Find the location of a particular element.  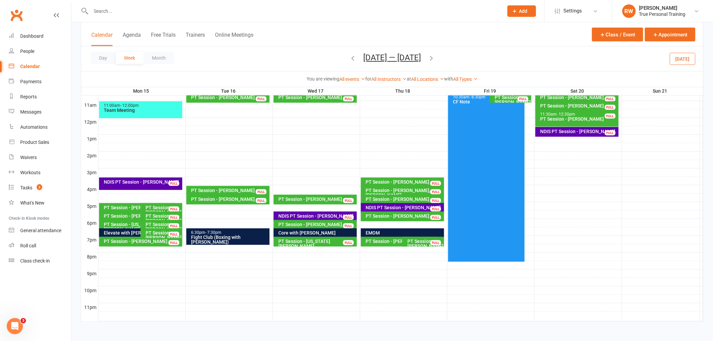

th: 11am is located at coordinates (90, 105).